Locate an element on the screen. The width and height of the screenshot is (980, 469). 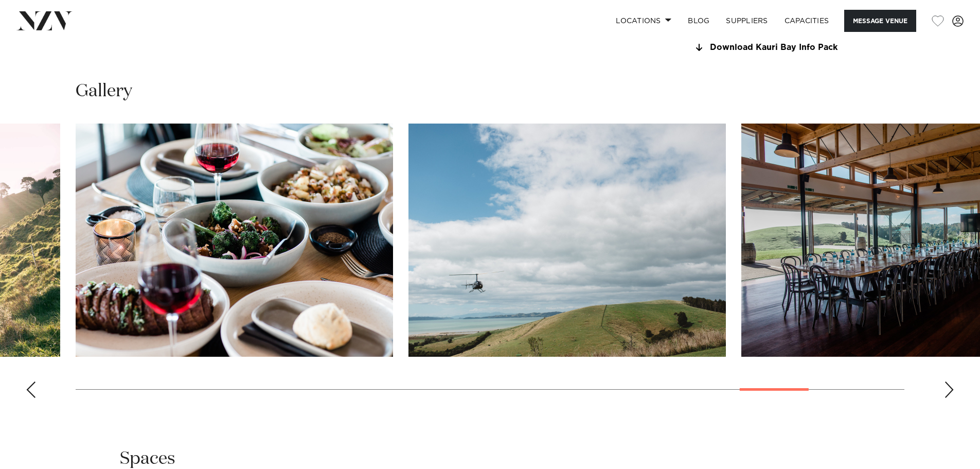
a: BLOG is located at coordinates (699, 21).